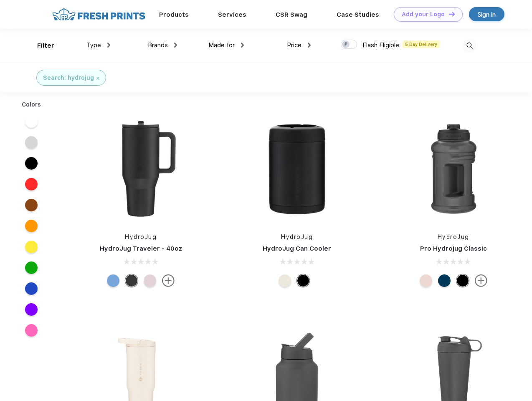 The image size is (532, 401). Describe the element at coordinates (98, 78) in the screenshot. I see `img: filter_cancel.svg` at that location.